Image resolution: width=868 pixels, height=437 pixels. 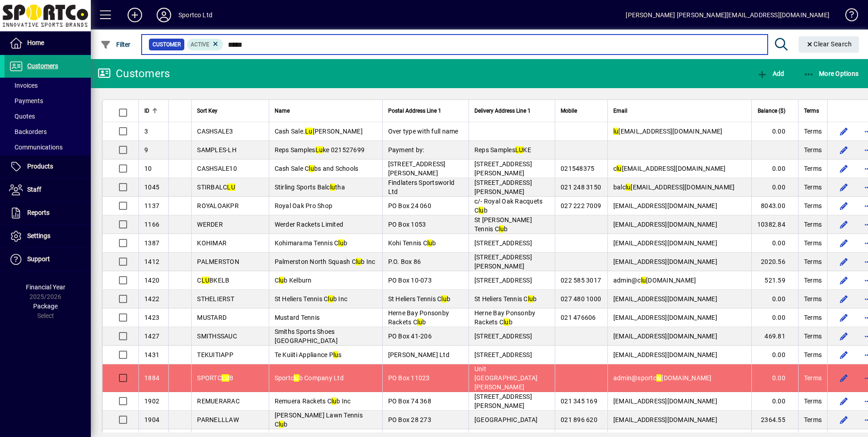 What do you see at coordinates (578, 169) in the screenshot?
I see `span: 021548375` at bounding box center [578, 169].